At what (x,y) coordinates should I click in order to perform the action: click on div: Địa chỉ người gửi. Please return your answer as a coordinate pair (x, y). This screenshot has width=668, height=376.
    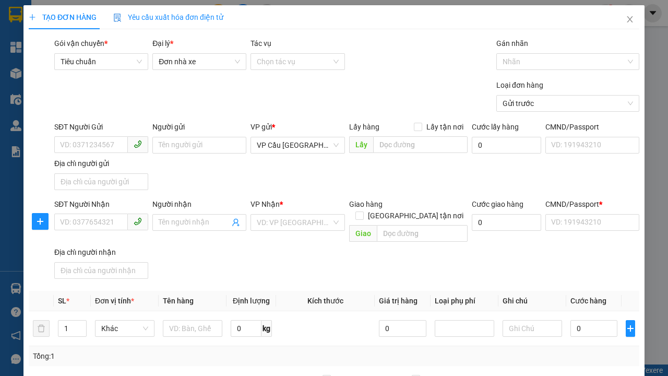
    Looking at the image, I should click on (101, 163).